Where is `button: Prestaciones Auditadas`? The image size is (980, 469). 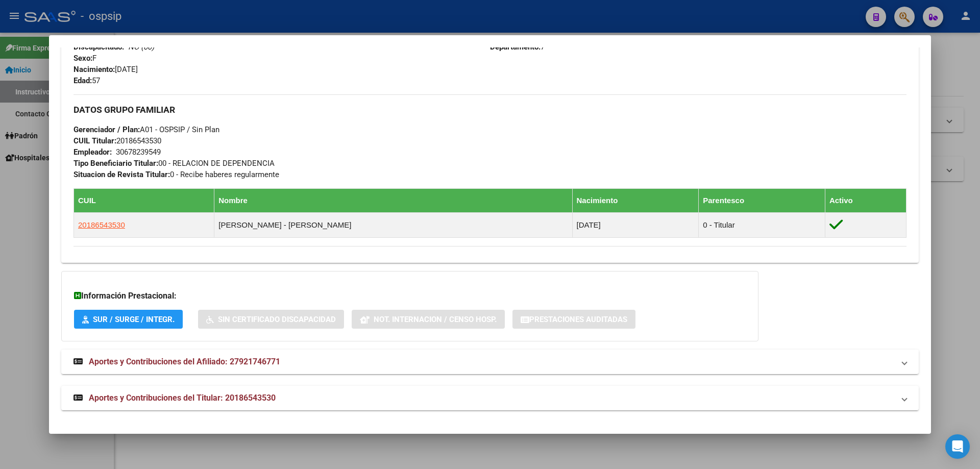 button: Prestaciones Auditadas is located at coordinates (574, 319).